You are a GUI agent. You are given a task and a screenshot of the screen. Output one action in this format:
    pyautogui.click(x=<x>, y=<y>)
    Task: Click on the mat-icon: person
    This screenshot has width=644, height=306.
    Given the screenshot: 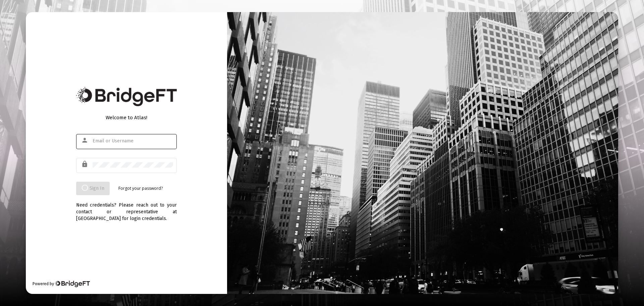 What is the action you would take?
    pyautogui.click(x=85, y=140)
    